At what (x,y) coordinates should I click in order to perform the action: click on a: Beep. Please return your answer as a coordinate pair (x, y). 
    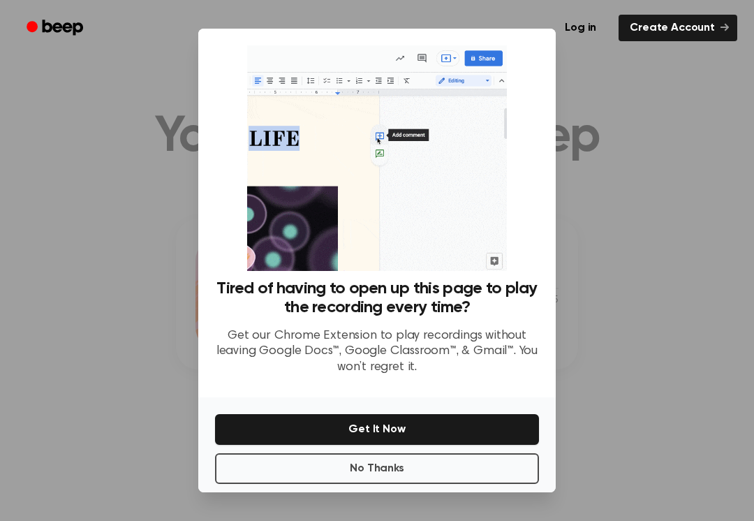
    Looking at the image, I should click on (56, 28).